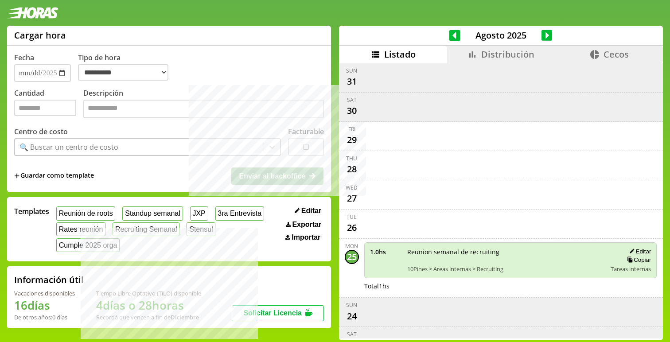 The height and width of the screenshot is (342, 670). I want to click on textarea: Descripción, so click(203, 109).